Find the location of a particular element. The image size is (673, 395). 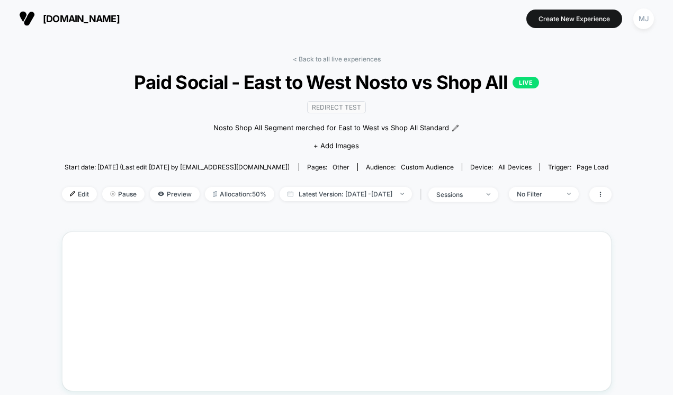

span: Custom Audience is located at coordinates (428, 167).